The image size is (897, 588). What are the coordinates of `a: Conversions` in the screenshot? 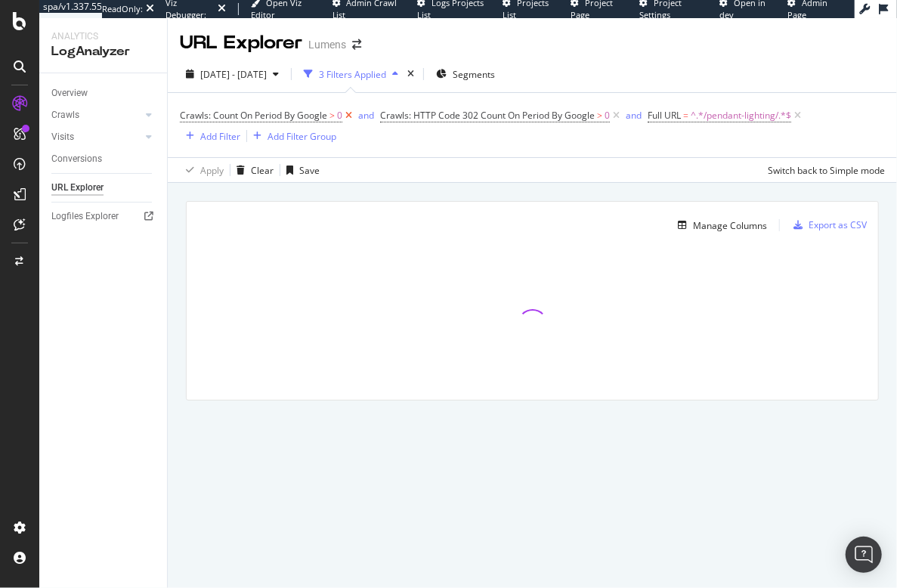 It's located at (103, 159).